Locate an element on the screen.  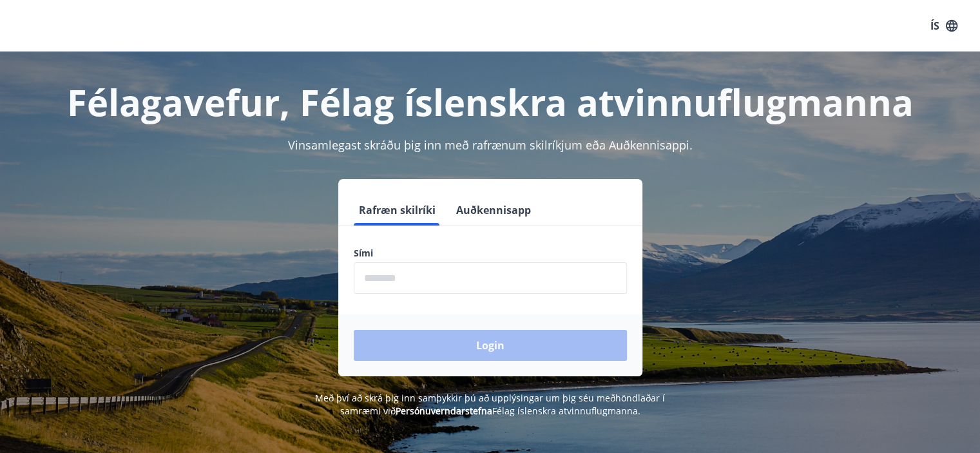
button: Auðkennisapp is located at coordinates (493, 210).